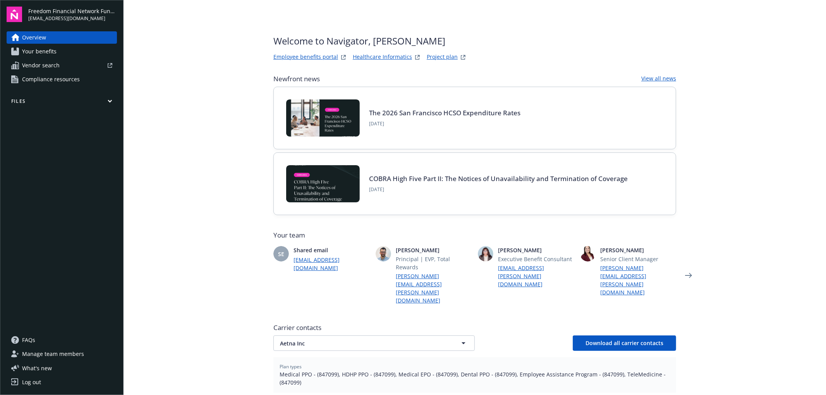 This screenshot has height=395, width=826. Describe the element at coordinates (62, 52) in the screenshot. I see `a: Your benefits` at that location.